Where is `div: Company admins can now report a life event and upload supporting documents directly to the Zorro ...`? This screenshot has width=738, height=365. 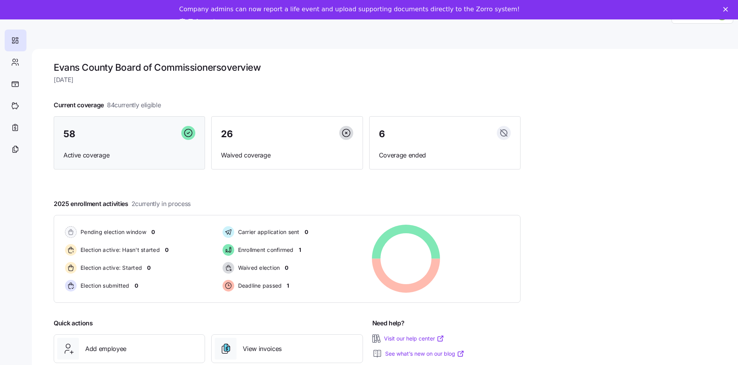
div: Company admins can now report a life event and upload supporting documents directly to the Zorro ... is located at coordinates (349, 9).